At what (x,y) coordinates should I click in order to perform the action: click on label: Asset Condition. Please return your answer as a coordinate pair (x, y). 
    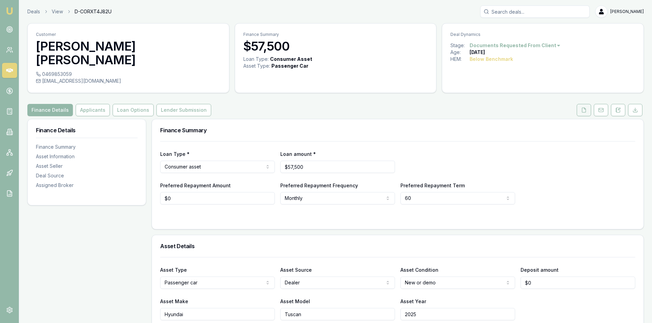
    Looking at the image, I should click on (419, 270).